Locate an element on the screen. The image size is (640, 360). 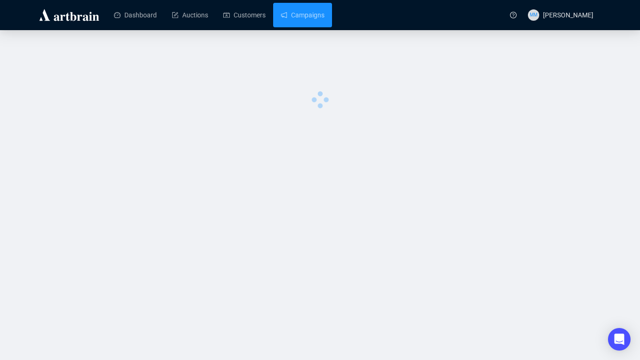
a: Customers is located at coordinates (245, 15).